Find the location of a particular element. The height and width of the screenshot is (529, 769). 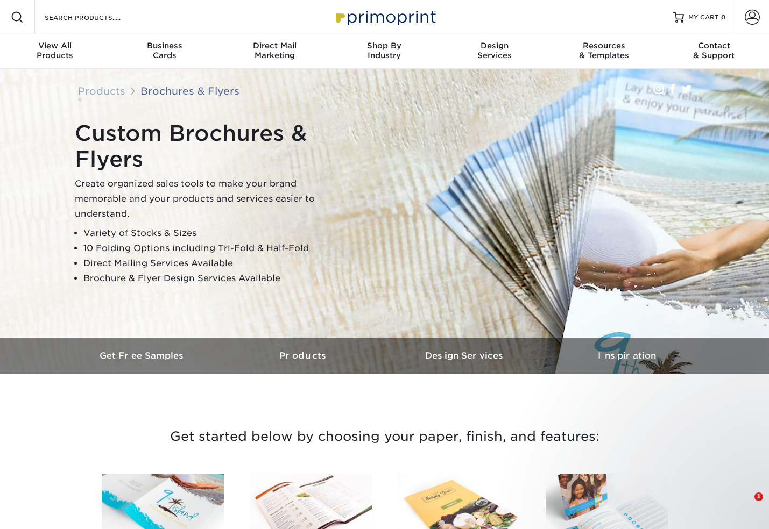

a: DesignServices is located at coordinates (494, 52).